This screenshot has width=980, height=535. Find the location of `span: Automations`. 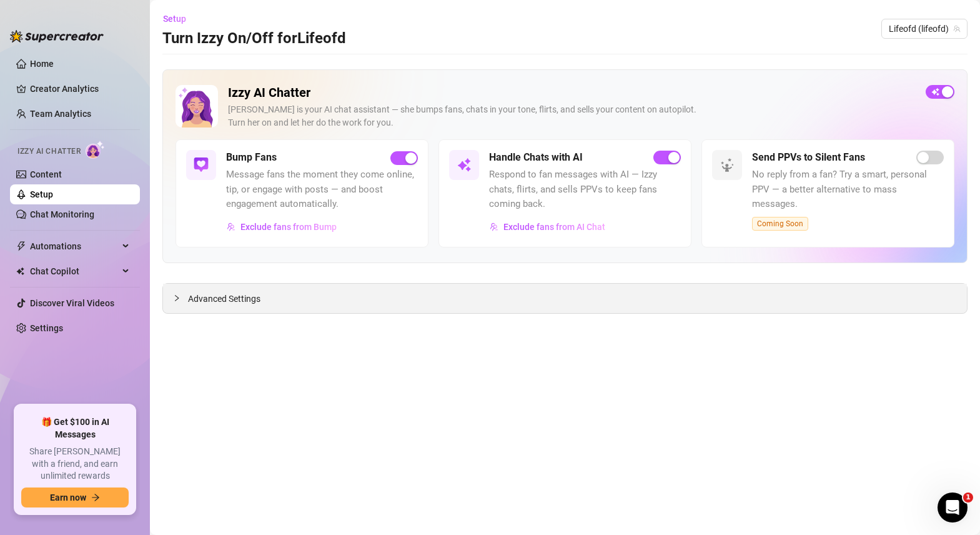

span: Automations is located at coordinates (74, 246).